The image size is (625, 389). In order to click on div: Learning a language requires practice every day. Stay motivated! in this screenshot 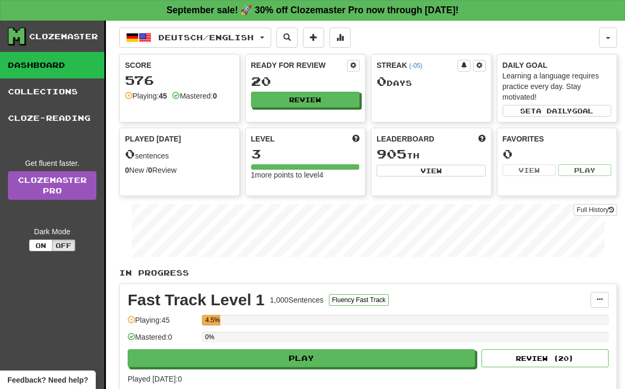, I will do `click(557, 86)`.